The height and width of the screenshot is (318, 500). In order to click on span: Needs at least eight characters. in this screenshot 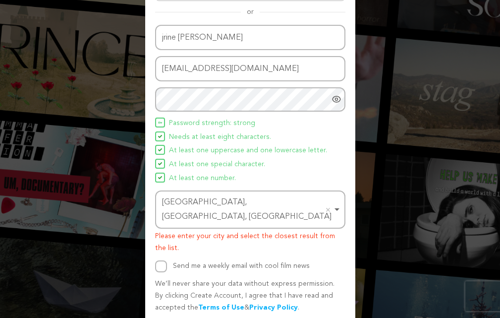, I will do `click(220, 137)`.